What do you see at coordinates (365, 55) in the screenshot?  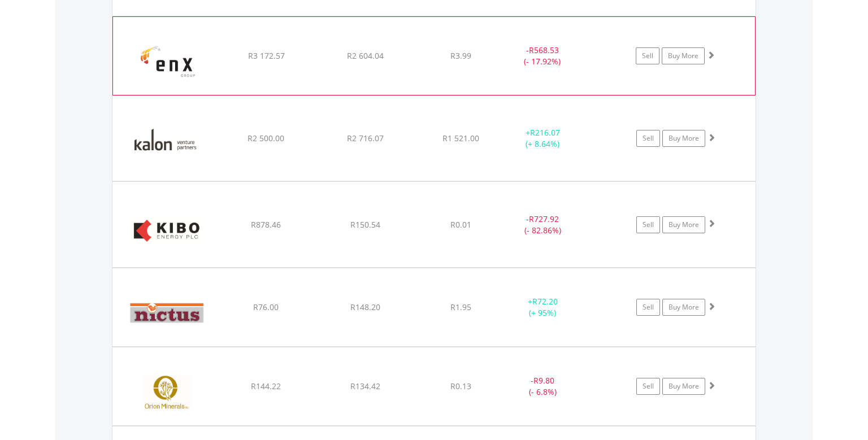 I see `span: R2 604.04` at bounding box center [365, 55].